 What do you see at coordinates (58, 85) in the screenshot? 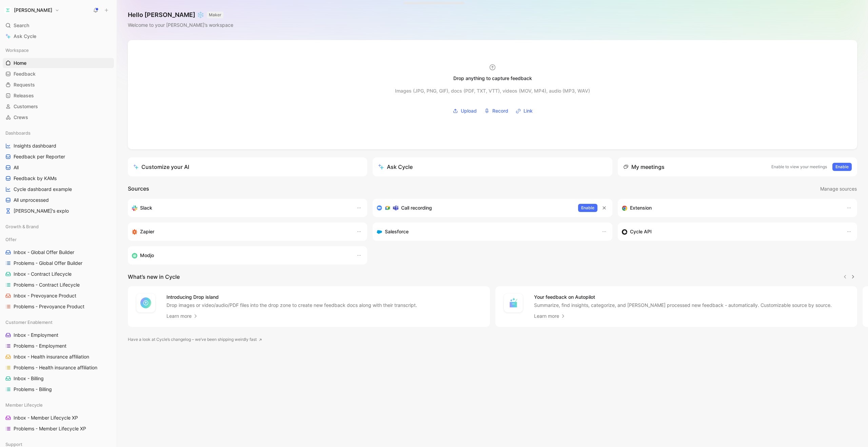
I see `a: Requests` at bounding box center [58, 85].